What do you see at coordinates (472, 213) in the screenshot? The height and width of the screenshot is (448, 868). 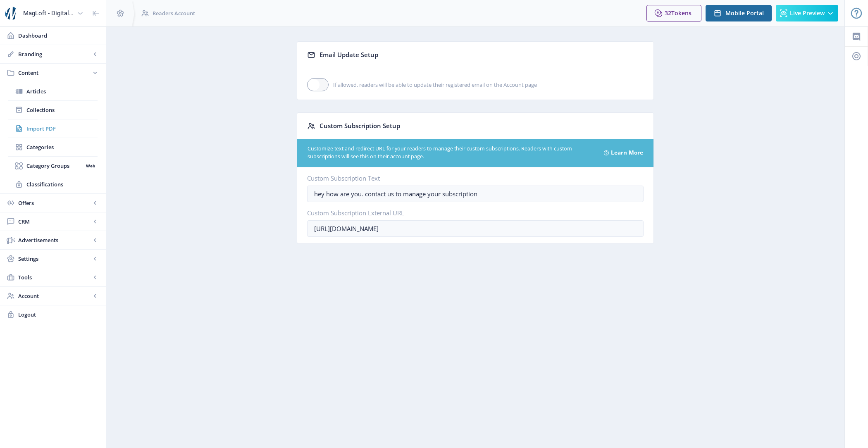 I see `label: Custom Subscription External URL` at bounding box center [472, 213].